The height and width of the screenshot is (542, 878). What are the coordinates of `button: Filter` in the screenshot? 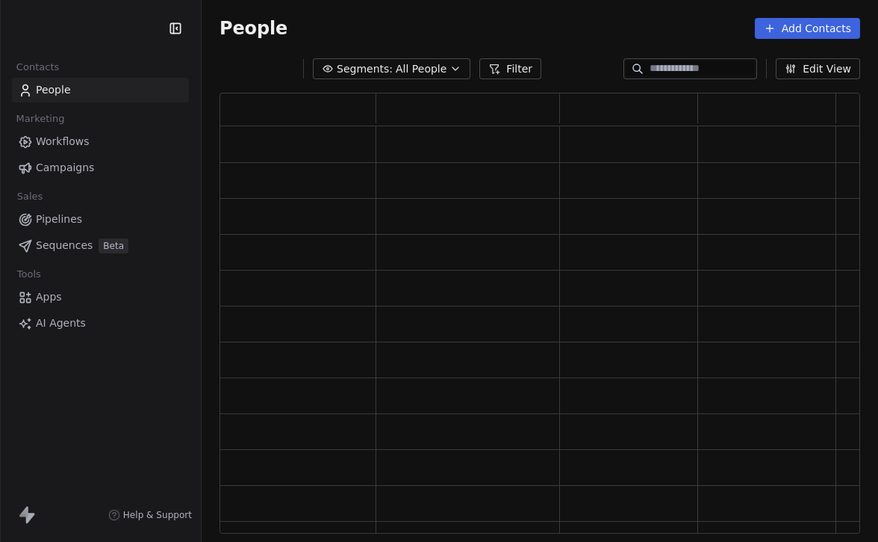 It's located at (510, 69).